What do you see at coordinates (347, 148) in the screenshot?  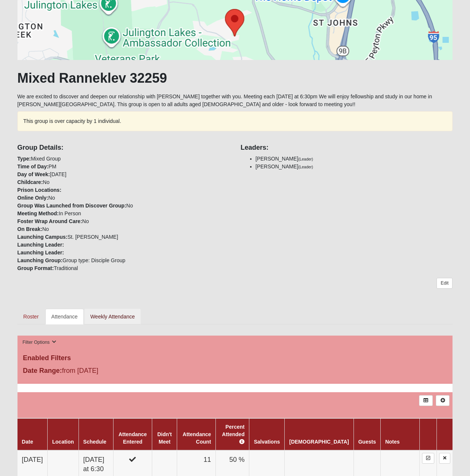 I see `h4: Leaders:` at bounding box center [347, 148].